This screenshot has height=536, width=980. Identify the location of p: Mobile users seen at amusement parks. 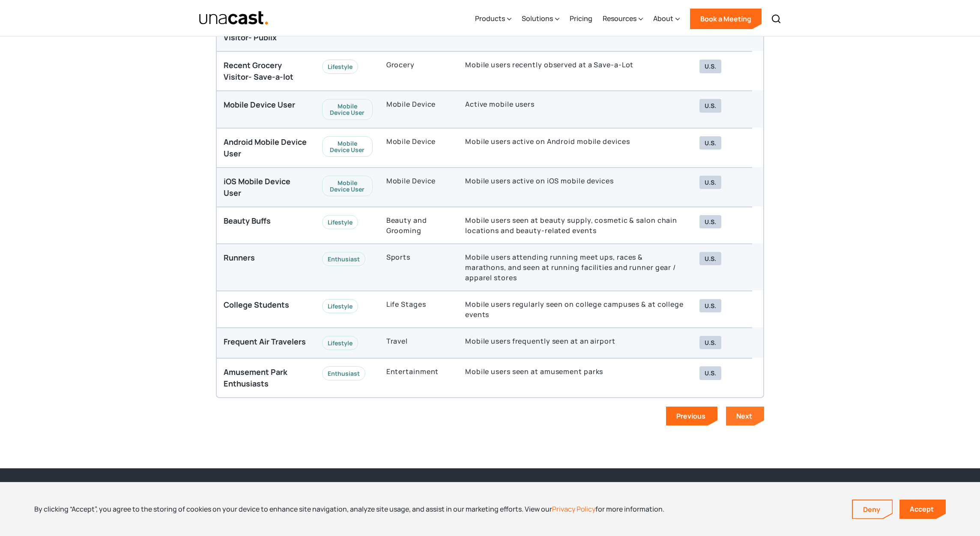
(534, 371).